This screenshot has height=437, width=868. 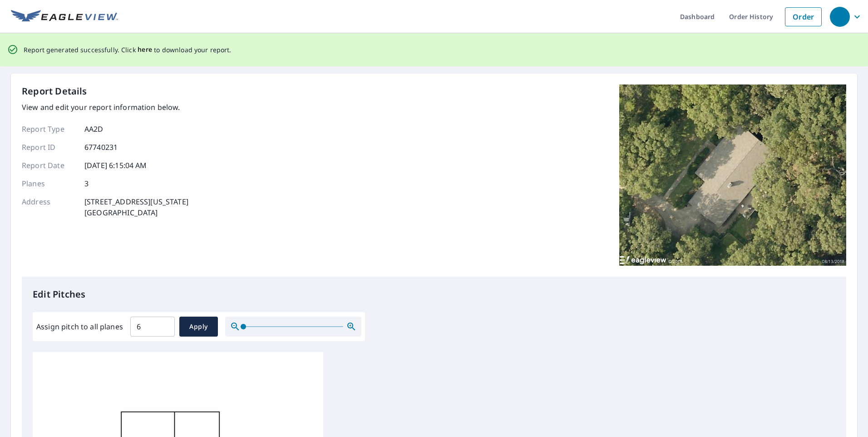 I want to click on span: here, so click(x=145, y=49).